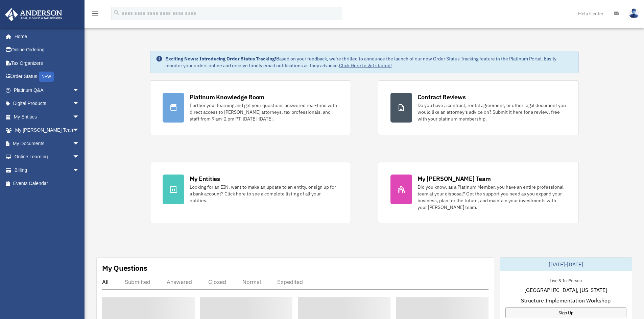  What do you see at coordinates (47, 117) in the screenshot?
I see `a: My Entitiesarrow_drop_down` at bounding box center [47, 117].